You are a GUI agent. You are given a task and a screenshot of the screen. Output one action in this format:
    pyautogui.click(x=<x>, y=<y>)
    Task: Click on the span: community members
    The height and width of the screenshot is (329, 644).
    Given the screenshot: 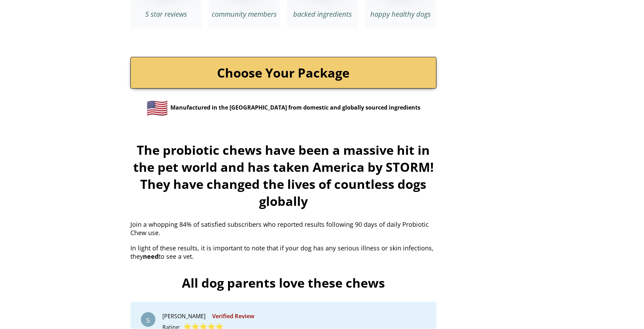 What is the action you would take?
    pyautogui.click(x=244, y=14)
    